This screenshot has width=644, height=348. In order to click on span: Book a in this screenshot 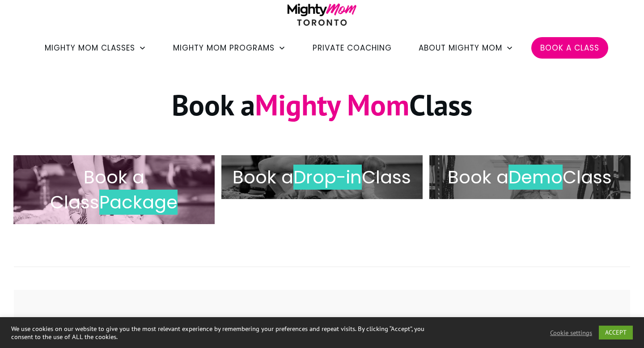, I will do `click(478, 177)`.